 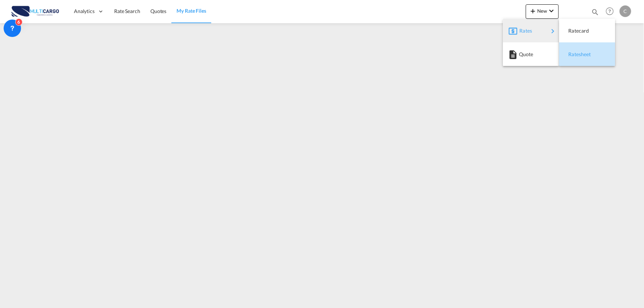 What do you see at coordinates (531, 54) in the screenshot?
I see `div: Quote` at bounding box center [531, 54].